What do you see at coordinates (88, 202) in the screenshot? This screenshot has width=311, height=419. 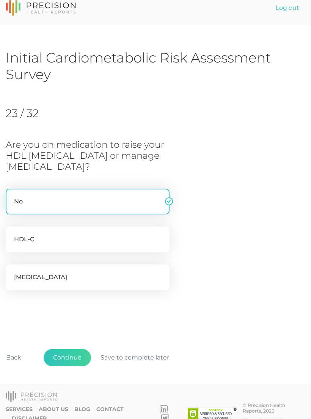 I see `label: No` at bounding box center [88, 202].